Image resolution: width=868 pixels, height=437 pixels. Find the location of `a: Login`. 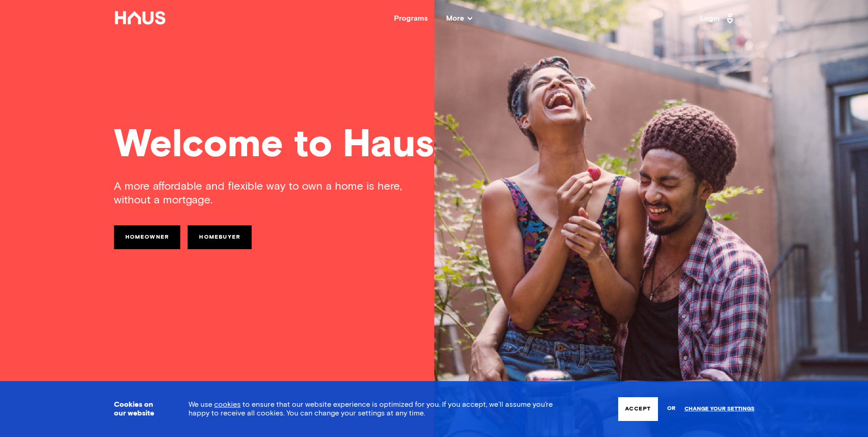

a: Login is located at coordinates (718, 18).